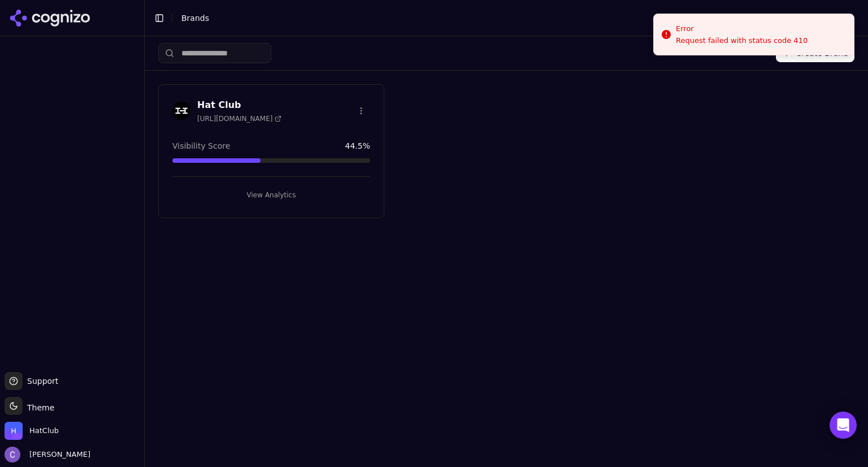 This screenshot has height=467, width=868. What do you see at coordinates (44, 431) in the screenshot?
I see `span: HatClub` at bounding box center [44, 431].